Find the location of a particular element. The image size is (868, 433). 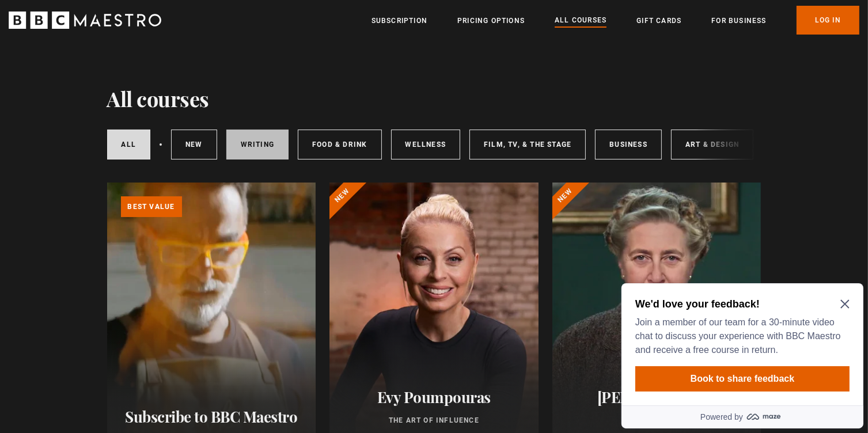

a: Art & Design is located at coordinates (712, 145).